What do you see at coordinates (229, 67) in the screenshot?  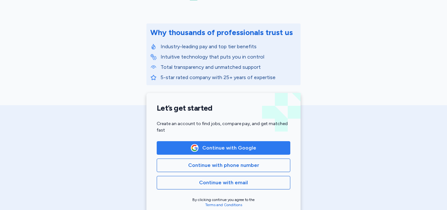 I see `p: Total transparency and unmatched support` at bounding box center [229, 67].